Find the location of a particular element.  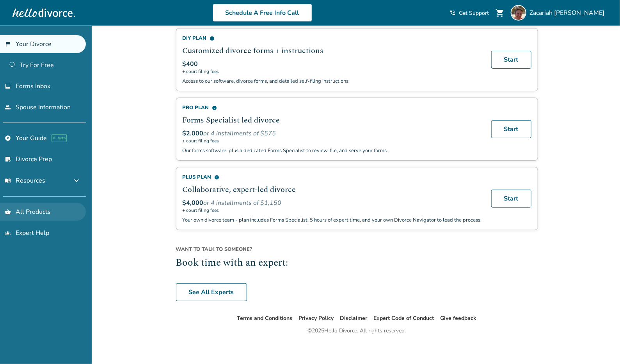

span: expand_more is located at coordinates (77, 181).